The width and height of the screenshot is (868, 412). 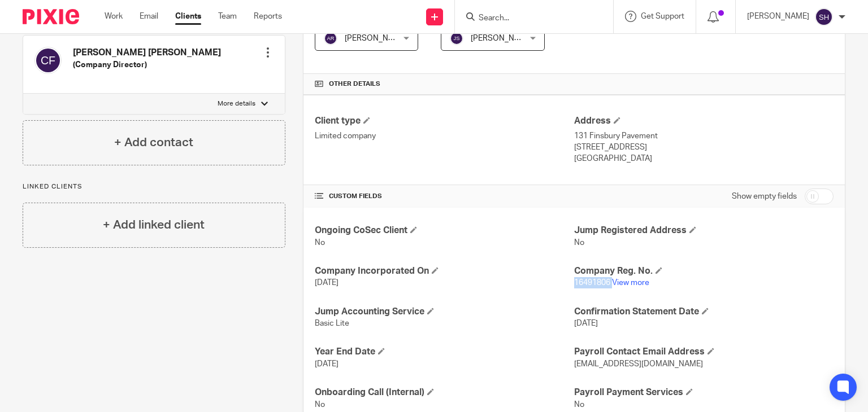 What do you see at coordinates (703, 136) in the screenshot?
I see `p: 131 Finsbury Pavement` at bounding box center [703, 136].